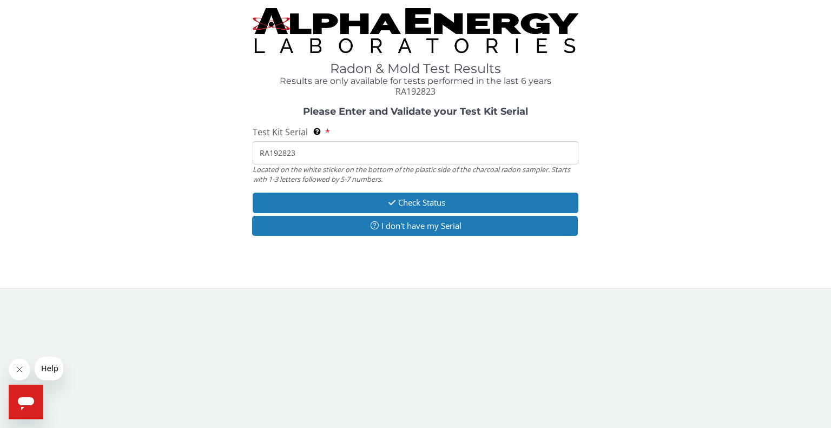  I want to click on button: Check Status, so click(416, 202).